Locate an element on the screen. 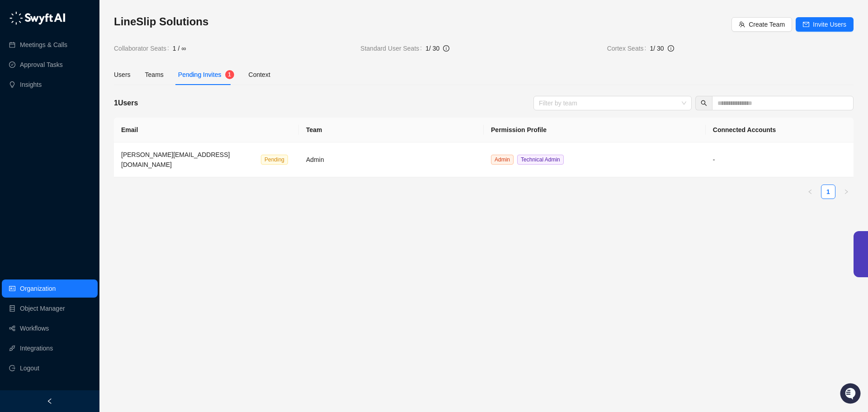 The width and height of the screenshot is (868, 412). h2: How can we help? is located at coordinates (86, 58).